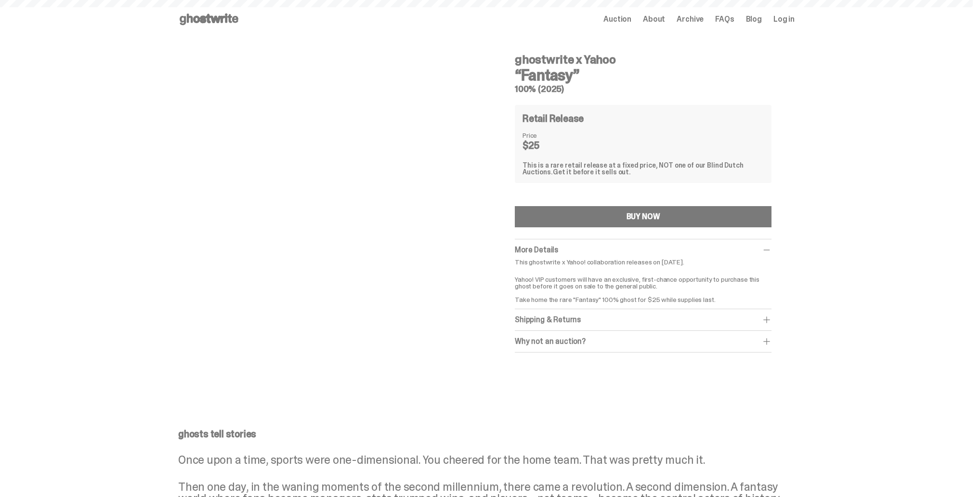 This screenshot has height=497, width=980. I want to click on a: Blog, so click(754, 19).